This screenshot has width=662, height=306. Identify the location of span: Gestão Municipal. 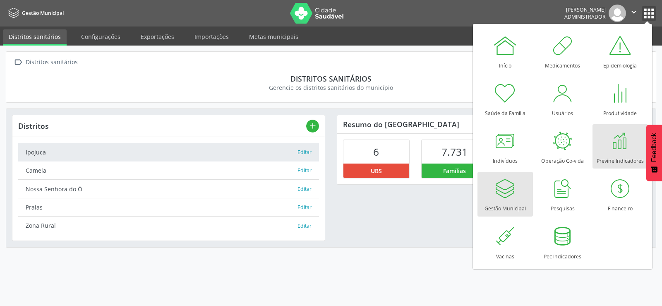
(43, 13).